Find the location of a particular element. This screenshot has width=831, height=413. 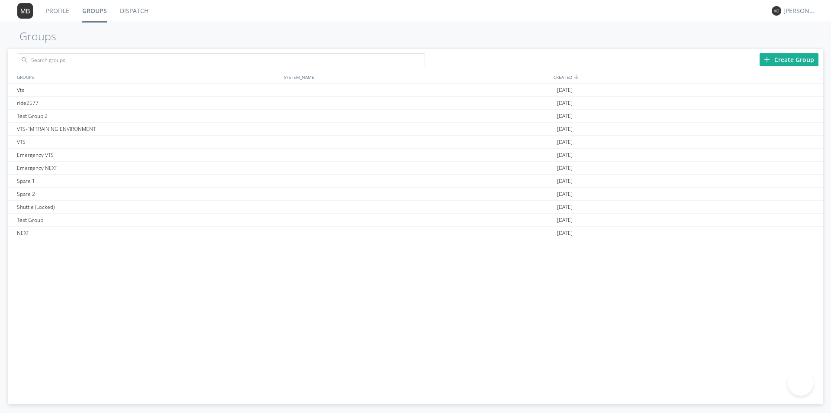

div: ride2577 is located at coordinates (149, 103).